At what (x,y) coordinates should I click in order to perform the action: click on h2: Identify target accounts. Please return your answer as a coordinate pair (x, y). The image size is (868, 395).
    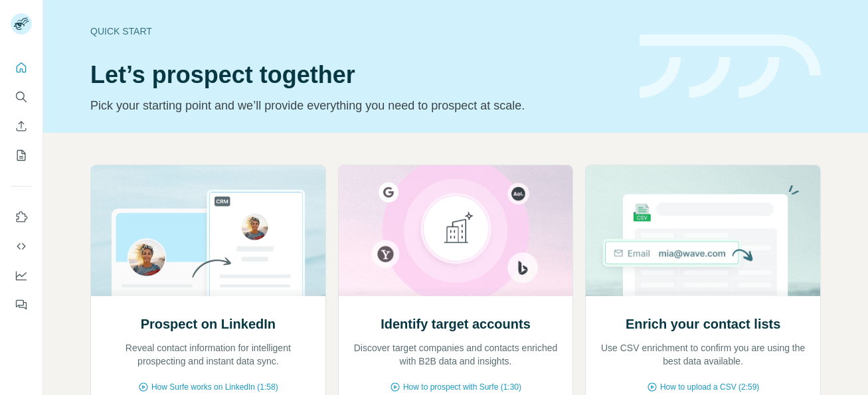
    Looking at the image, I should click on (456, 324).